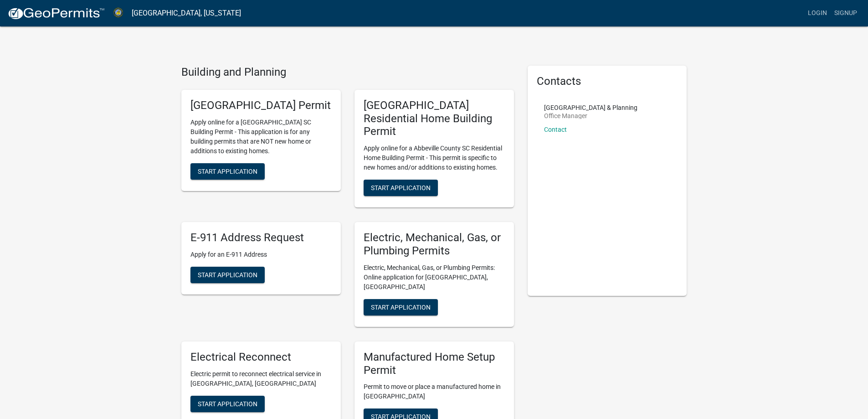 This screenshot has height=419, width=868. Describe the element at coordinates (556, 130) in the screenshot. I see `a: Contact` at that location.